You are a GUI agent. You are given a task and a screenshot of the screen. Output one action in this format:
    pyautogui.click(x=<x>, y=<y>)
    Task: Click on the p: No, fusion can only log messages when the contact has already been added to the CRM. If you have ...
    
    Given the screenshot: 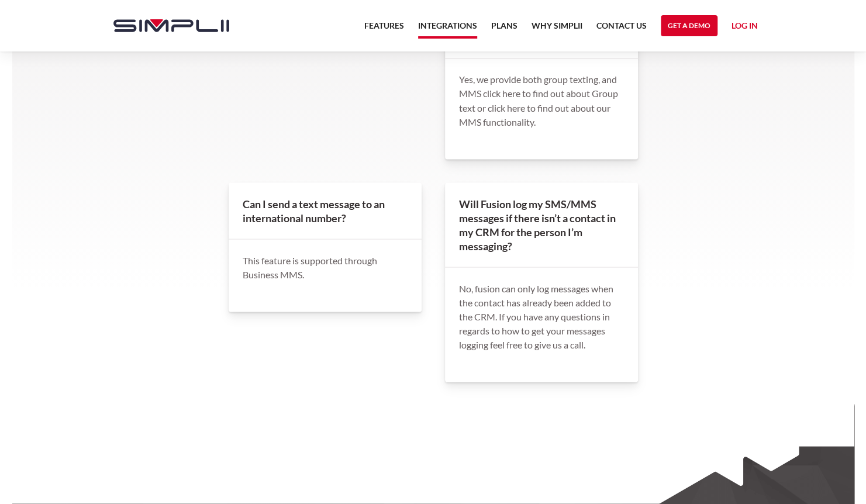 What is the action you would take?
    pyautogui.click(x=541, y=316)
    